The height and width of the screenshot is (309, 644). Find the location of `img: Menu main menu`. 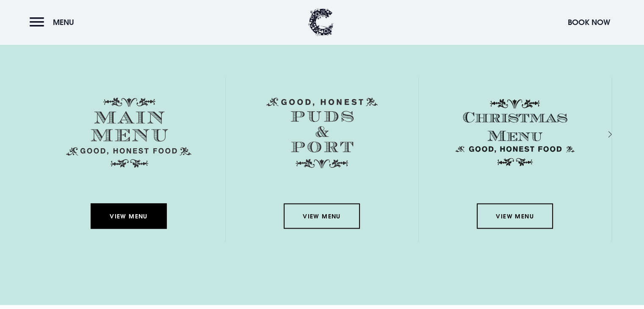

img: Menu main menu is located at coordinates (129, 133).